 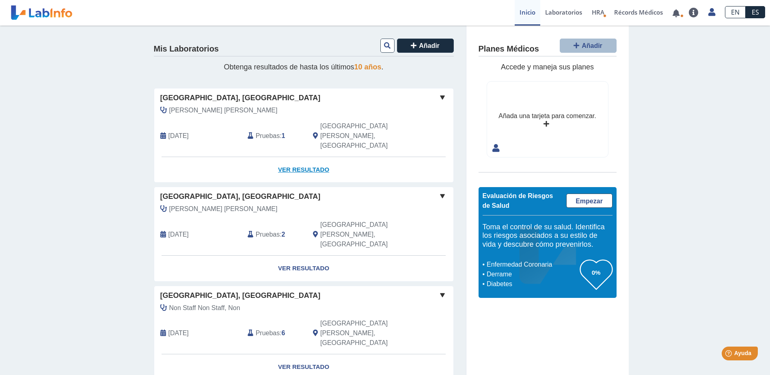 What do you see at coordinates (756, 12) in the screenshot?
I see `a: ES` at bounding box center [756, 12].